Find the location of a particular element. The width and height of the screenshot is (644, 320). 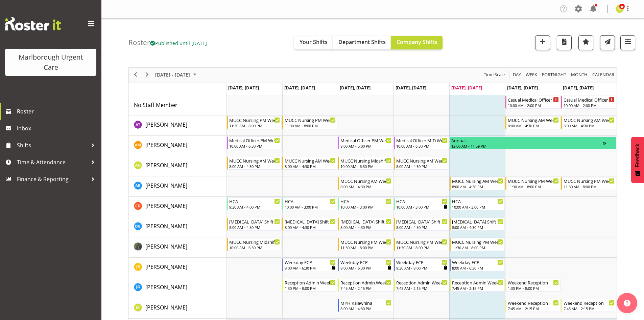

div: Weekday ECP is located at coordinates (366, 262).